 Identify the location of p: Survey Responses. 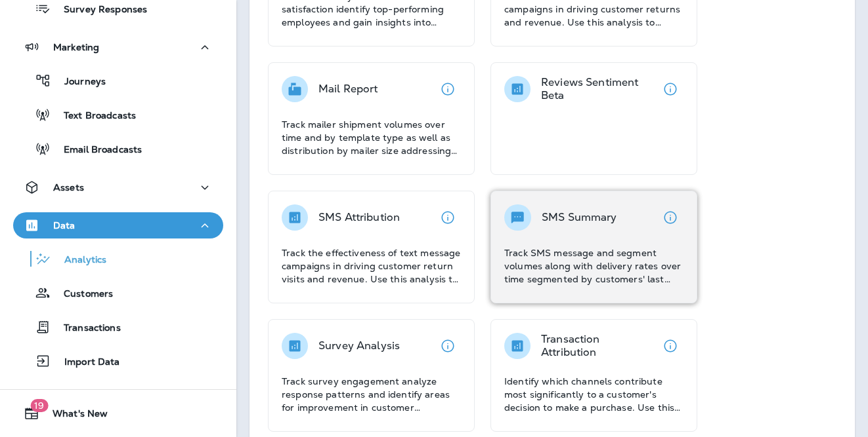
(98, 10).